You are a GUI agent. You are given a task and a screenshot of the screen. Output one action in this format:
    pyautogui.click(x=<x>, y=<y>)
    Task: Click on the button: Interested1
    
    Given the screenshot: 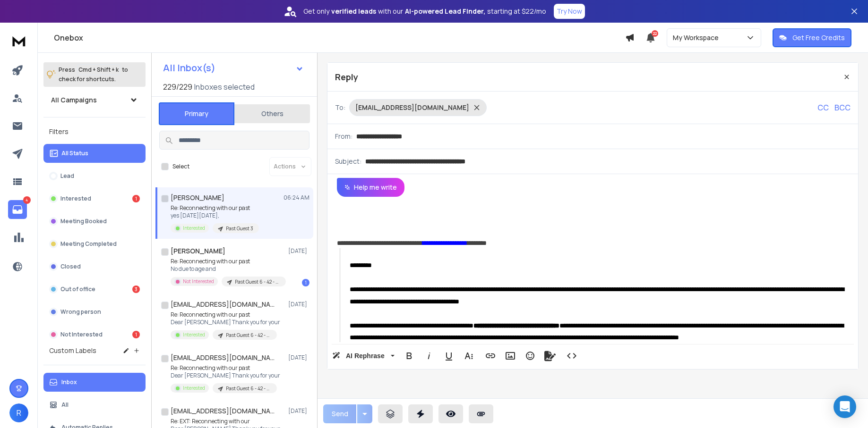 What is the action you would take?
    pyautogui.click(x=94, y=199)
    